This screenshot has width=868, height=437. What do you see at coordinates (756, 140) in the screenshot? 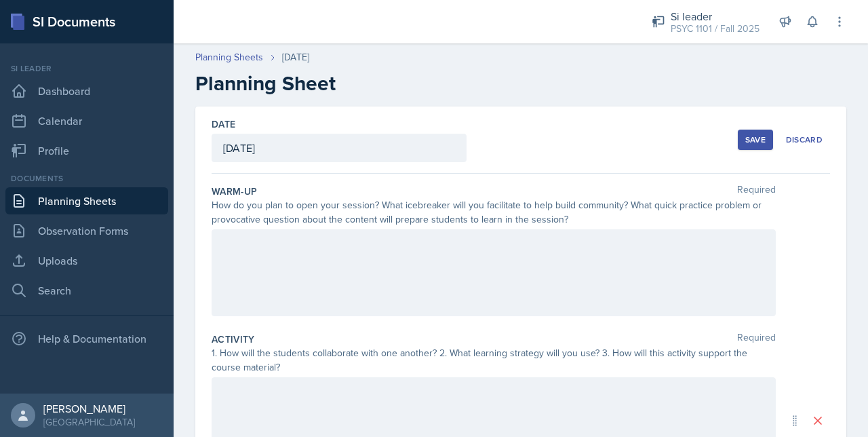
I see `button: Save` at bounding box center [756, 140].